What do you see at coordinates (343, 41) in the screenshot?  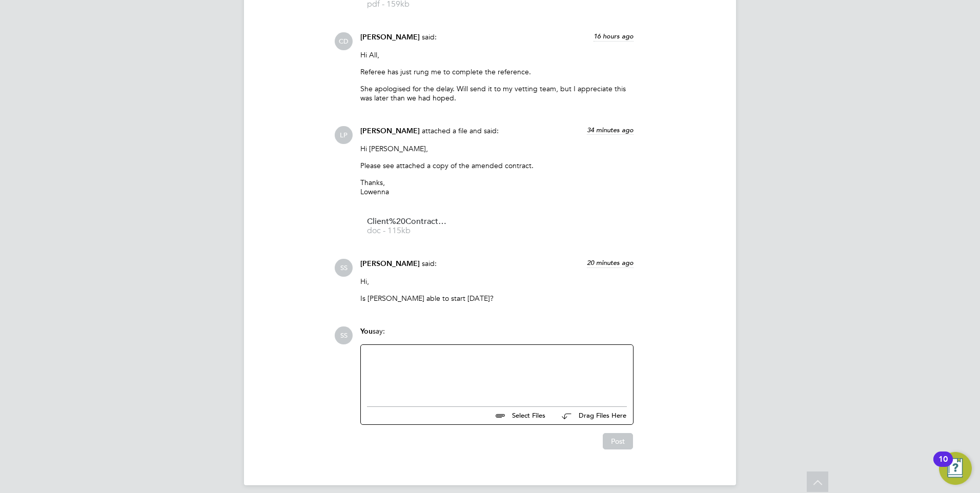 I see `span: CD` at bounding box center [343, 41].